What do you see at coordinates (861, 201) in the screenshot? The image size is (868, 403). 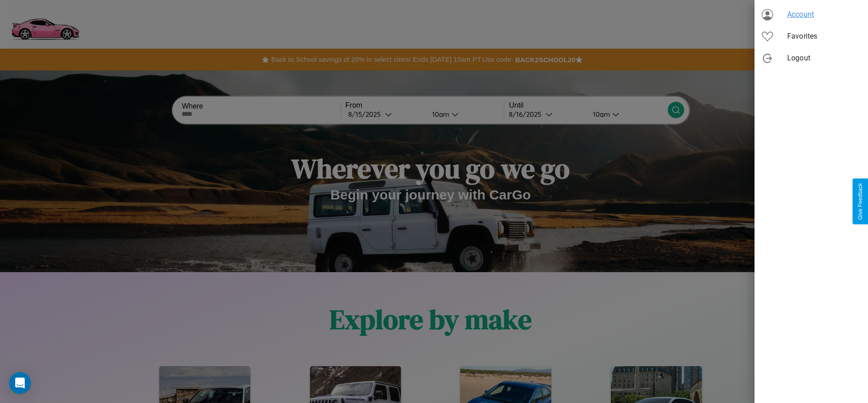 I see `div: Give Feedback` at bounding box center [861, 201].